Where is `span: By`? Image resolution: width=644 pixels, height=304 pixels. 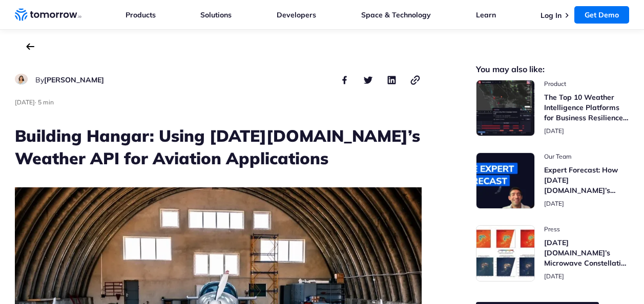
span: By is located at coordinates (39, 80).